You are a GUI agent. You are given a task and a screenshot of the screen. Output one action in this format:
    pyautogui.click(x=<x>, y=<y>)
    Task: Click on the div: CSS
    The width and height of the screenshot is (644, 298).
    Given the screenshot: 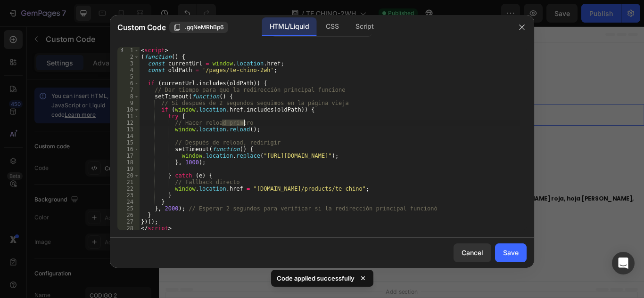 What is the action you would take?
    pyautogui.click(x=332, y=27)
    